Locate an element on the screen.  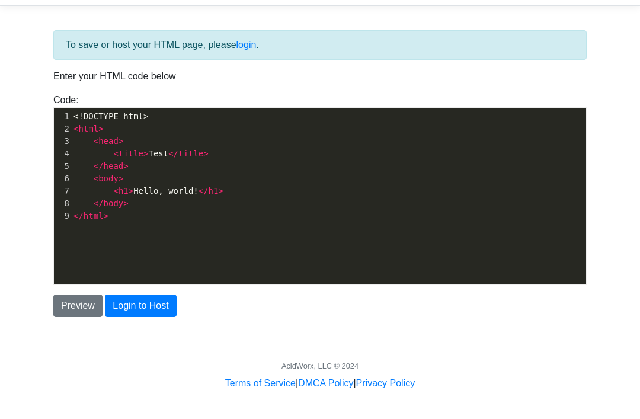
div: 3 is located at coordinates (62, 141).